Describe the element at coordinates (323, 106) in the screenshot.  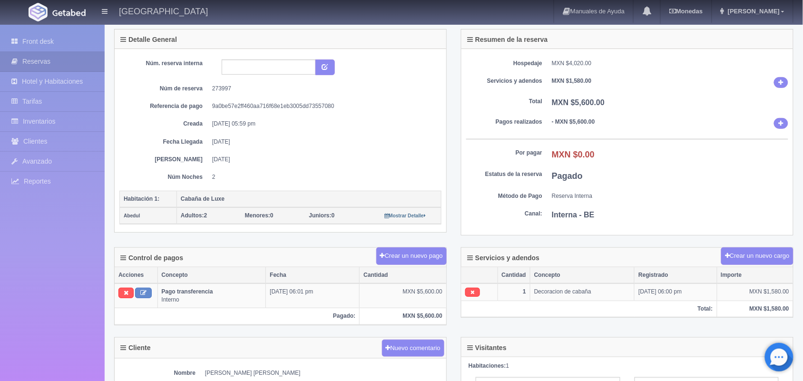
I see `dd: 9a0be57e2ff460aa716f68e1eb3005dd73557080` at that location.